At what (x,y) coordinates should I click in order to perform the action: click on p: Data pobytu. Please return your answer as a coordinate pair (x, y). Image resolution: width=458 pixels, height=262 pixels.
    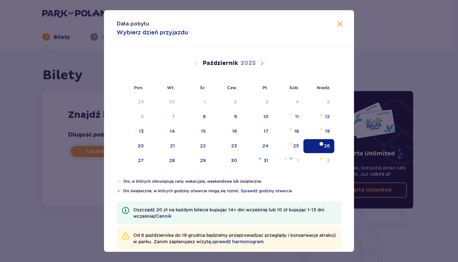
    Looking at the image, I should click on (133, 24).